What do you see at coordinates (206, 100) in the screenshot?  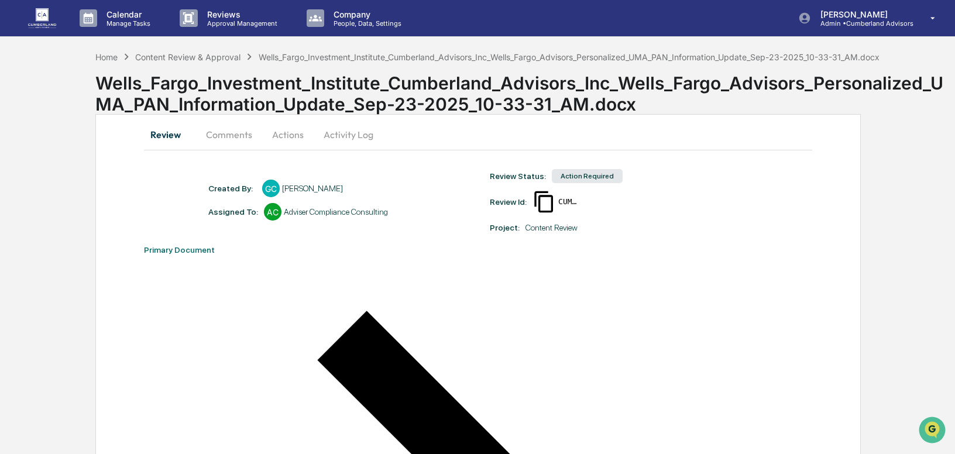 I see `button: Start new chat` at bounding box center [206, 100].